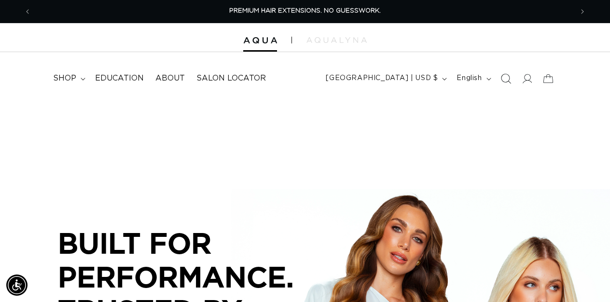 The width and height of the screenshot is (610, 302). I want to click on span: About, so click(170, 78).